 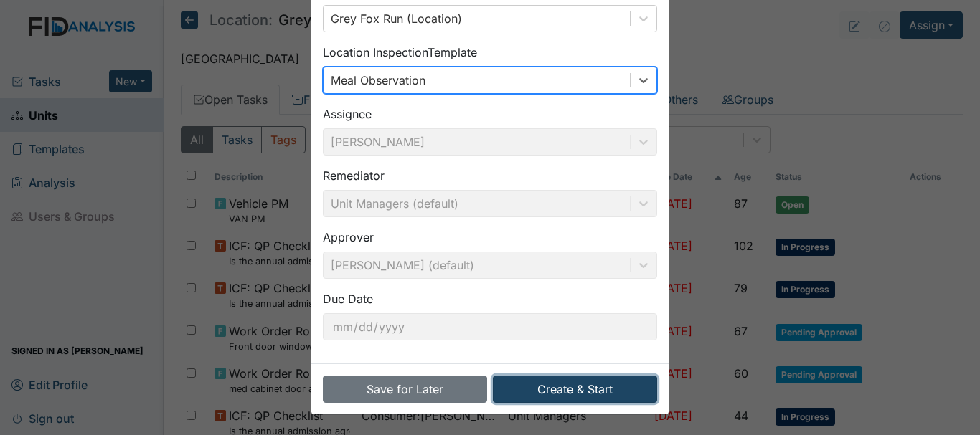 I want to click on label: Location Inspection Template, so click(x=400, y=52).